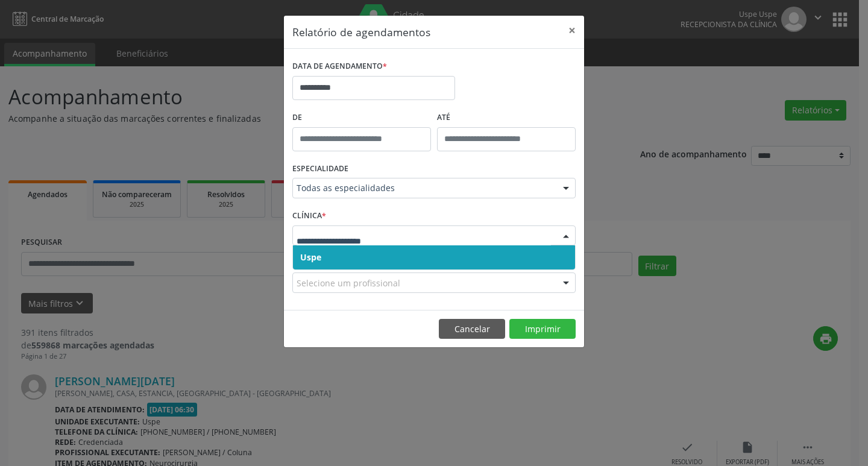  Describe the element at coordinates (362, 117) in the screenshot. I see `label: De` at that location.